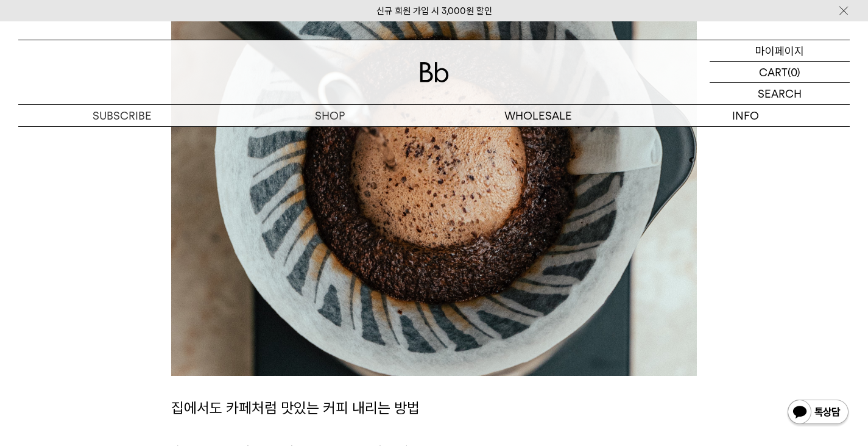 The height and width of the screenshot is (446, 868). I want to click on img: 카카오톡 채널 1:1 채팅 버튼, so click(818, 413).